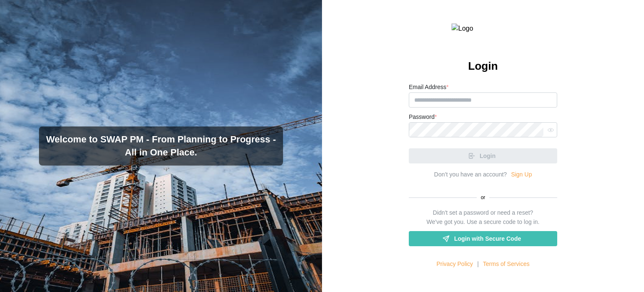 The width and height of the screenshot is (644, 292). What do you see at coordinates (423, 117) in the screenshot?
I see `label: Password` at bounding box center [423, 117].